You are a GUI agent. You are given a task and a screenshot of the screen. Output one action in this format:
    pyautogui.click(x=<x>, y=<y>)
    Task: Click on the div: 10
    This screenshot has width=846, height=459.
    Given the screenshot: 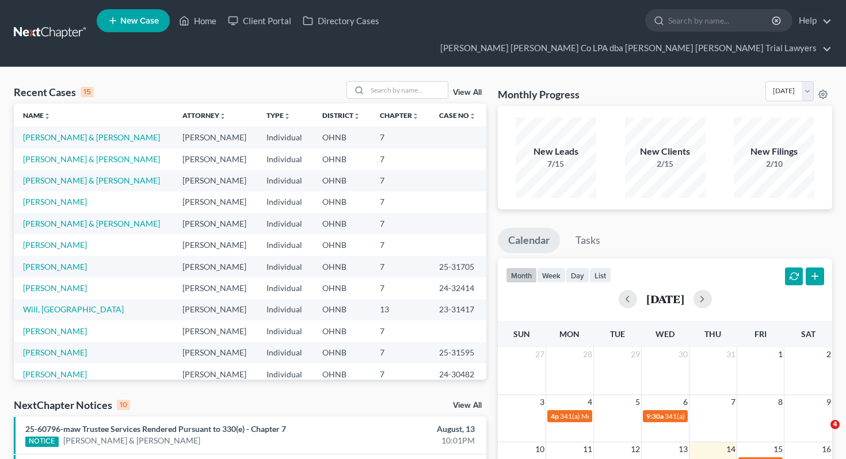 What is the action you would take?
    pyautogui.click(x=123, y=405)
    